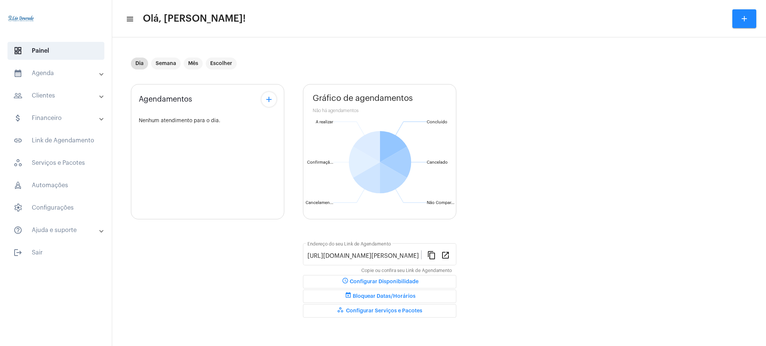 This screenshot has width=766, height=346. I want to click on span: Automações, so click(56, 186).